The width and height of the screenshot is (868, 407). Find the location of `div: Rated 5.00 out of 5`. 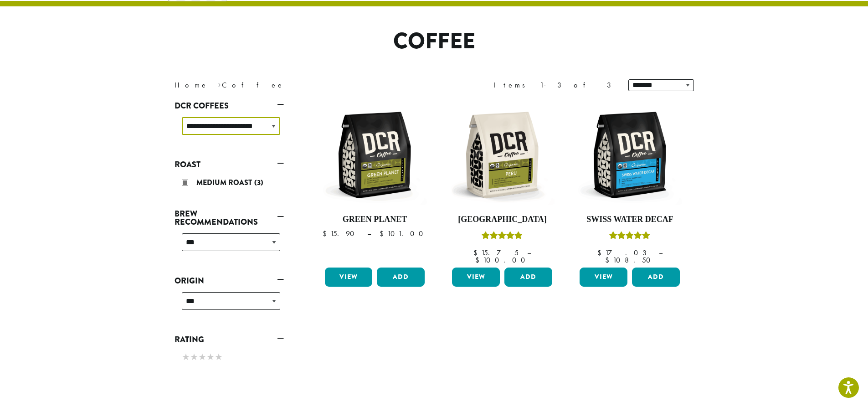

div: Rated 5.00 out of 5 is located at coordinates (630, 237).